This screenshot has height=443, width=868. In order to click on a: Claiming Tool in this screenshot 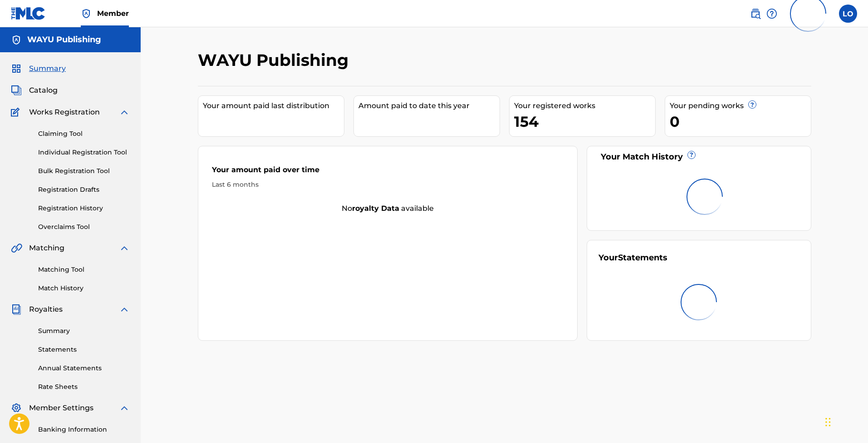, I will do `click(84, 134)`.